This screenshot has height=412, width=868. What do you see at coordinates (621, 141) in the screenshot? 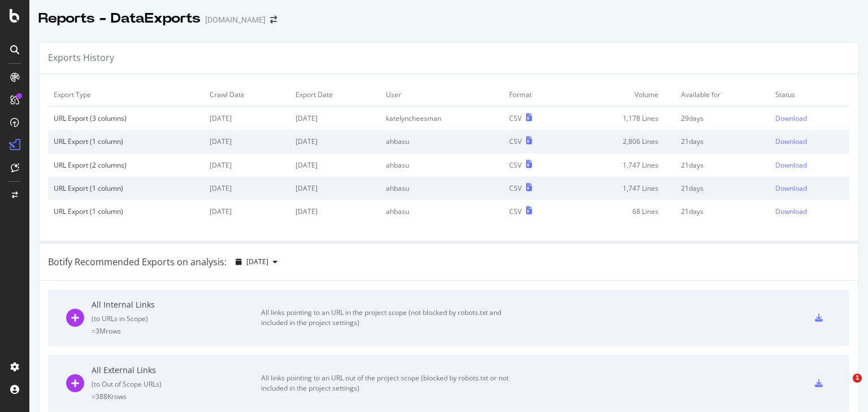
I see `td: 2,806 Lines` at bounding box center [621, 141].